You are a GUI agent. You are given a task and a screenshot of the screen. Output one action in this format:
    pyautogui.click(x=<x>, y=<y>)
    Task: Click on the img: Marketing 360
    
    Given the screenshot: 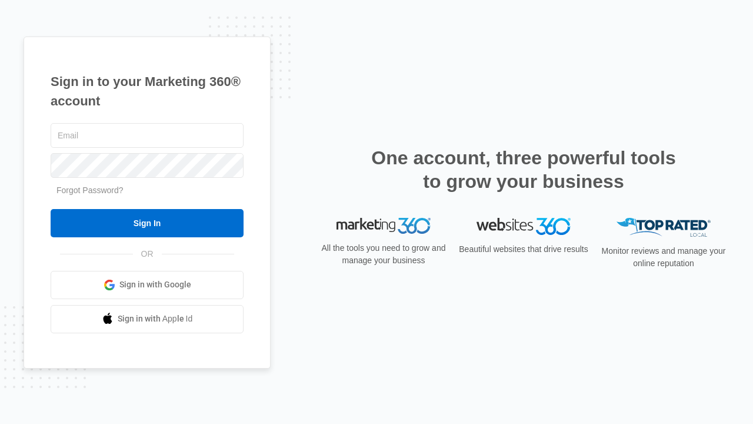 What is the action you would take?
    pyautogui.click(x=384, y=226)
    